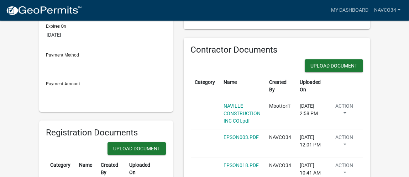  What do you see at coordinates (387, 10) in the screenshot?
I see `a: navco34` at bounding box center [387, 10].